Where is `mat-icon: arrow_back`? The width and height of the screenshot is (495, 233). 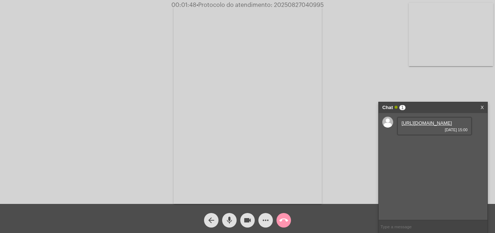
mat-icon: arrow_back is located at coordinates (211, 220).